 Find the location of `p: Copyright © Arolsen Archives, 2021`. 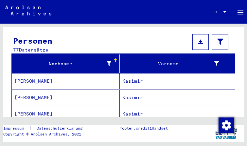

p: Copyright © Arolsen Archives, 2021 is located at coordinates (47, 134).